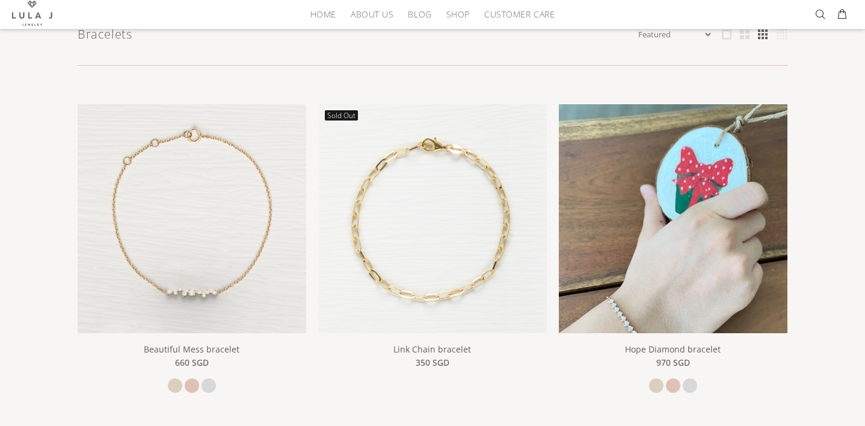 This screenshot has width=865, height=426. What do you see at coordinates (357, 34) in the screenshot?
I see `h1: Bracelets` at bounding box center [357, 34].